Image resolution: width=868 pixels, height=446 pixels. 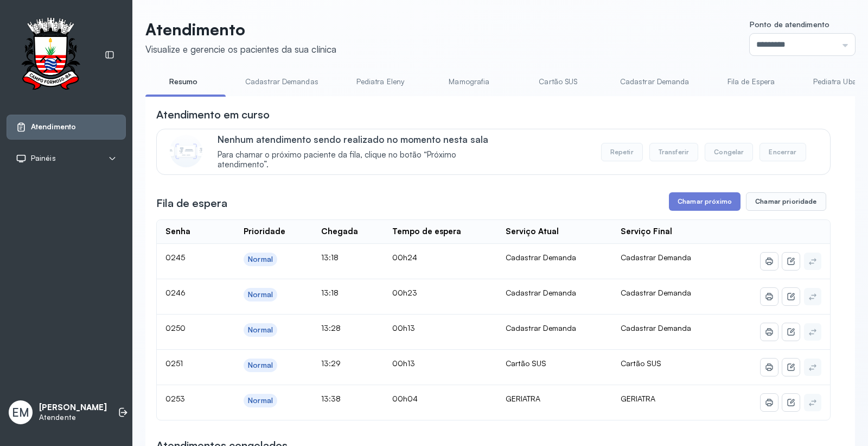 What do you see at coordinates (655, 81) in the screenshot?
I see `a: Cadastrar Demanda` at bounding box center [655, 81].